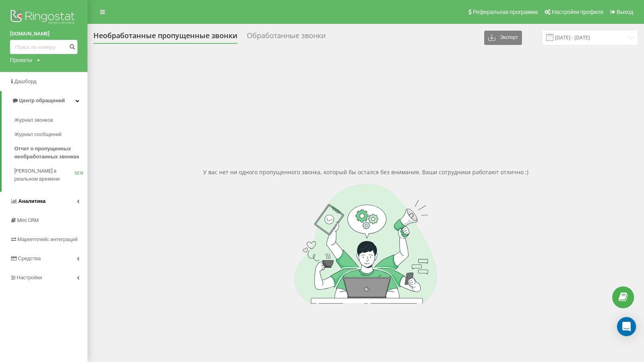 This screenshot has width=644, height=362. I want to click on span: Реферальная программа, so click(505, 12).